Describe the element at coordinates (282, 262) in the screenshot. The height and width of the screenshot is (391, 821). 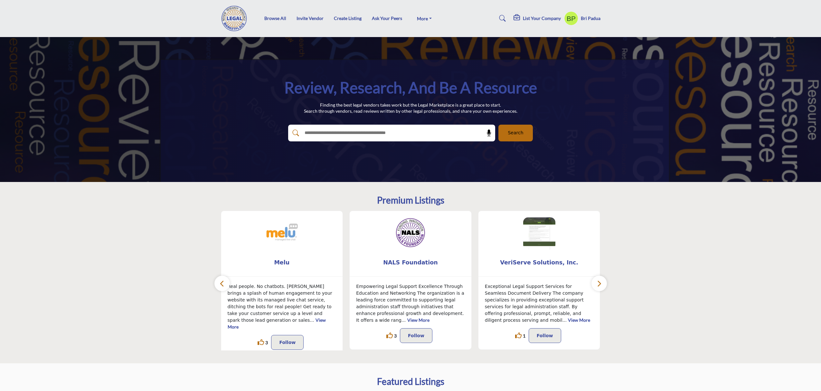
I see `span: Melu` at that location.